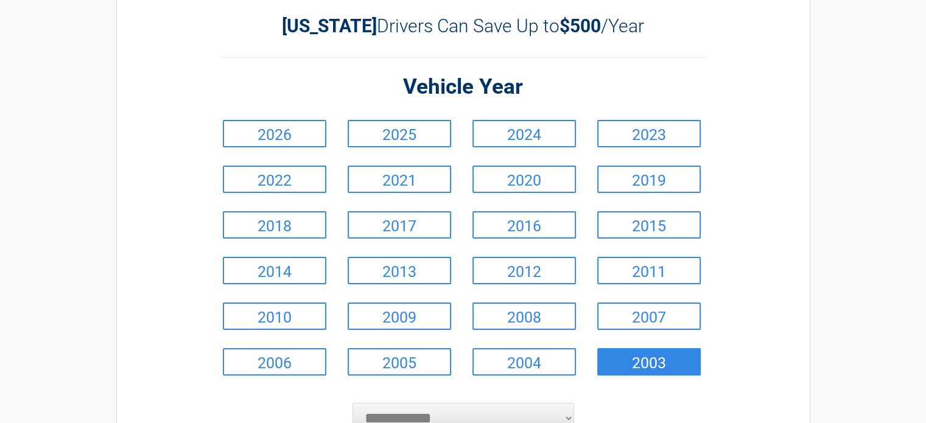 The width and height of the screenshot is (926, 423). Describe the element at coordinates (274, 270) in the screenshot. I see `a: 2014` at that location.